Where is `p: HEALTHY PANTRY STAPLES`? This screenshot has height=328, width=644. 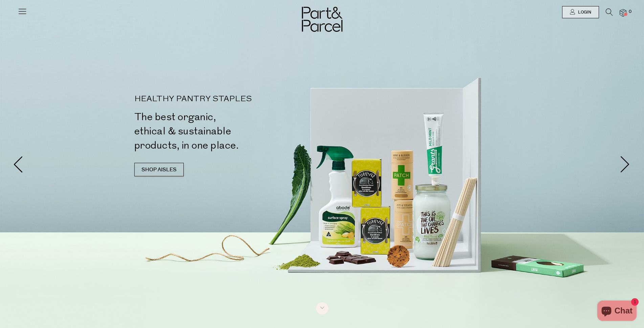
p: HEALTHY PANTRY STAPLES is located at coordinates (230, 99).